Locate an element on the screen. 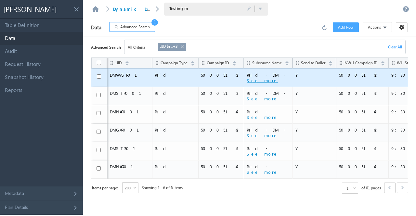 Image resolution: width=416 pixels, height=216 pixels. a: Campaign Type is located at coordinates (177, 62).